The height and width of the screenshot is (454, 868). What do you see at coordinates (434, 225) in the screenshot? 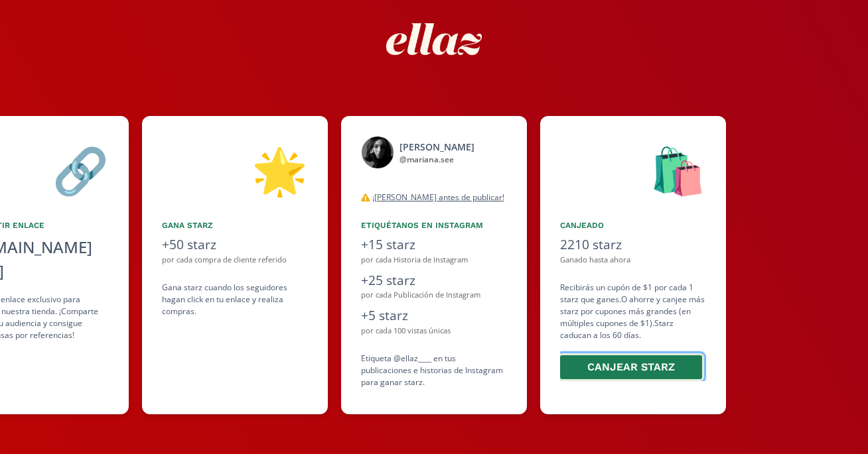
I see `div: Etiquétanos en Instagram` at bounding box center [434, 225].